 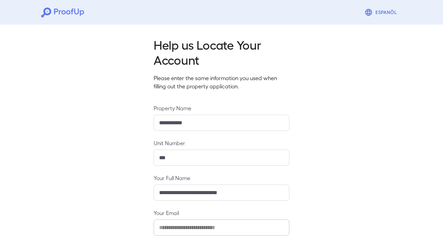 What do you see at coordinates (221, 82) in the screenshot?
I see `p: Please enter the same information you used when filling out the property application.` at bounding box center [221, 82].